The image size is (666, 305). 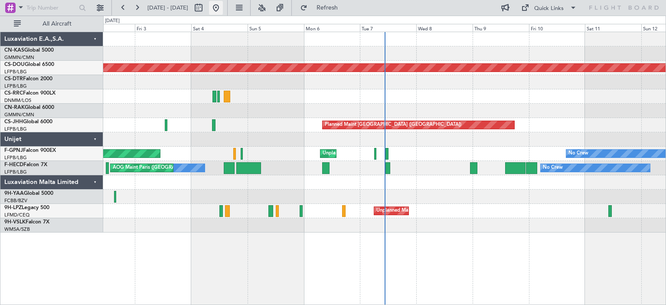 I want to click on div: Sat 11, so click(x=613, y=28).